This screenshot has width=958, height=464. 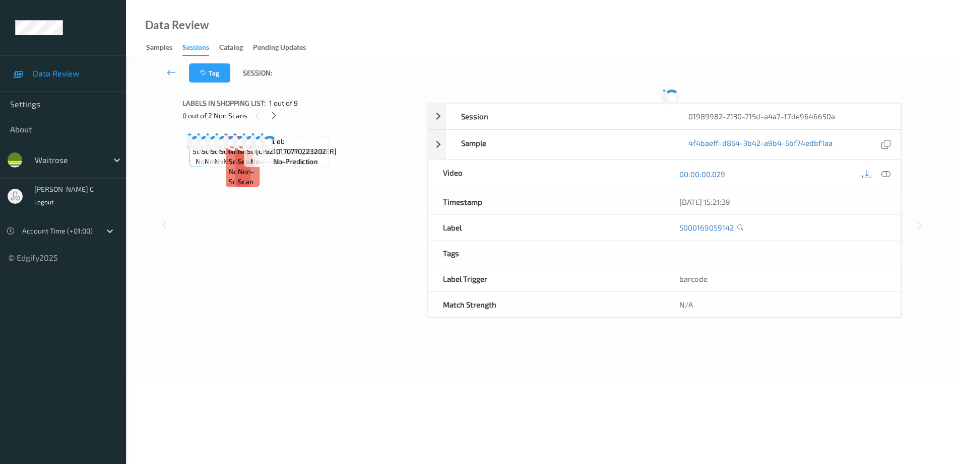 I want to click on div: Video, so click(x=545, y=174).